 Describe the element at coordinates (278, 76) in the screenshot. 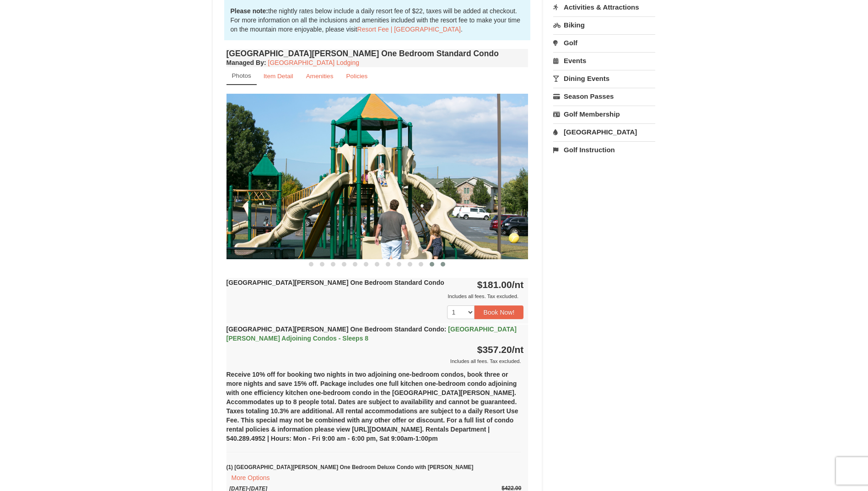

I see `small: Item Detail` at that location.